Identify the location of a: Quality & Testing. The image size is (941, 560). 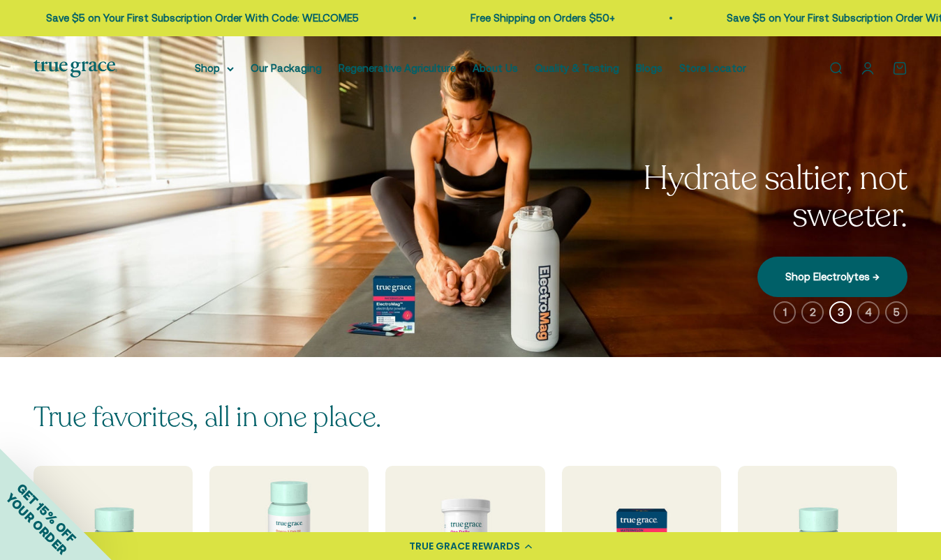
(577, 68).